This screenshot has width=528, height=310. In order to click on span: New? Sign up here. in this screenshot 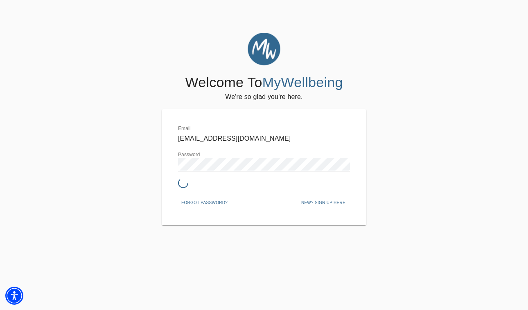, I will do `click(324, 203)`.